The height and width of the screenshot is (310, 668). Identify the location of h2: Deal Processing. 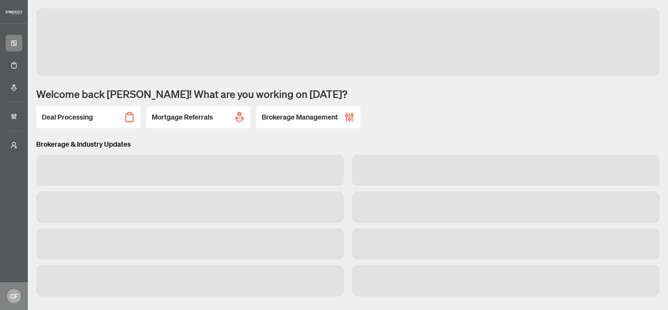
(67, 117).